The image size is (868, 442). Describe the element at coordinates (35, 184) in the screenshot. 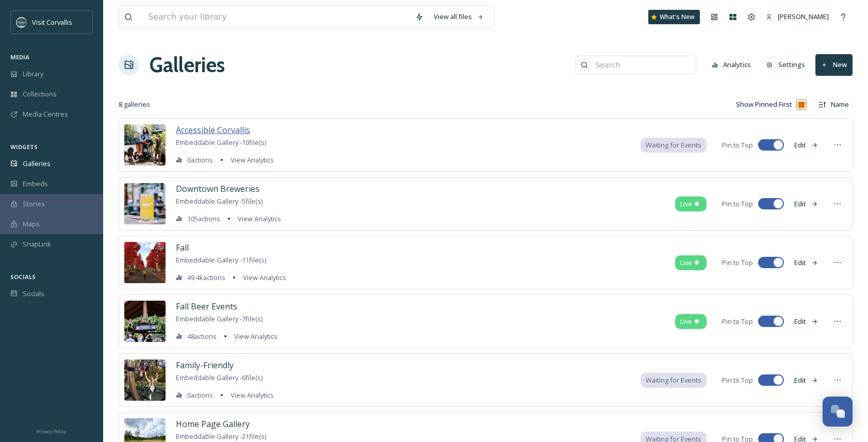

I see `span: Embeds` at that location.